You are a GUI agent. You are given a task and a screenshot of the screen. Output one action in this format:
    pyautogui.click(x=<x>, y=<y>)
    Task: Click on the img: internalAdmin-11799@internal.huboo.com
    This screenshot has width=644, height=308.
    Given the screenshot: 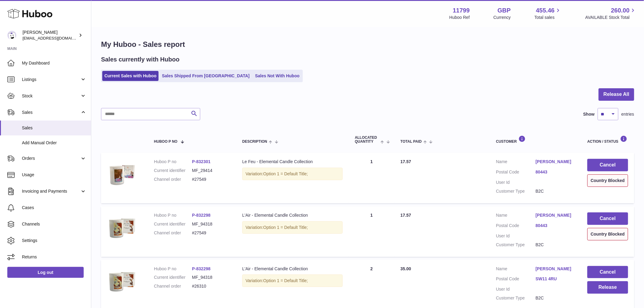 What is the action you would take?
    pyautogui.click(x=12, y=35)
    